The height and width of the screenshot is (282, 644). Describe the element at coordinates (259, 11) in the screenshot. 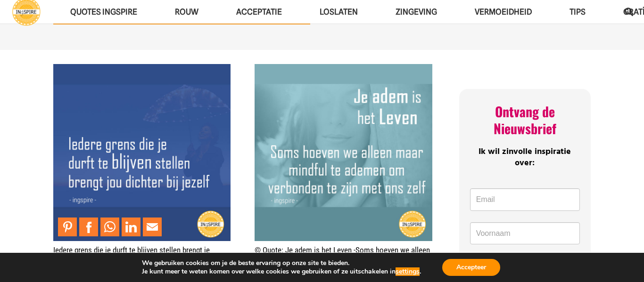

I see `span: Acceptatie` at that location.